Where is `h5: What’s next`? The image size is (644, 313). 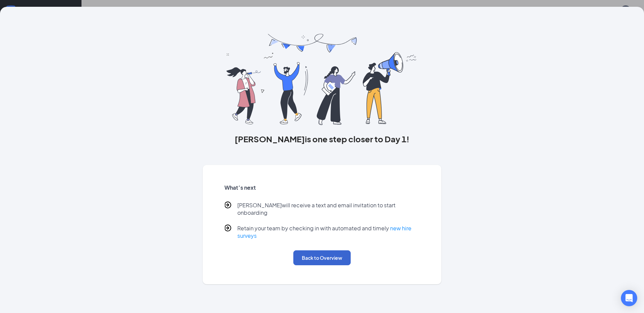
h5: What’s next is located at coordinates (322, 188).